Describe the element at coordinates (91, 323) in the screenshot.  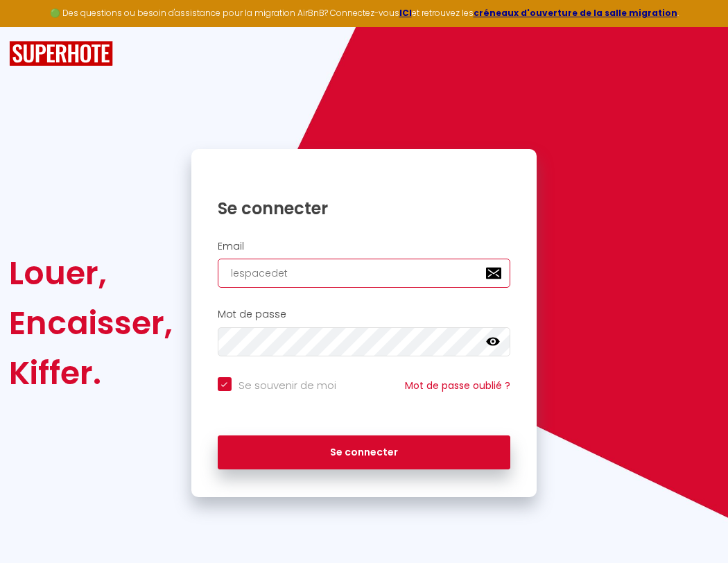
I see `div: Encaisser,` at that location.